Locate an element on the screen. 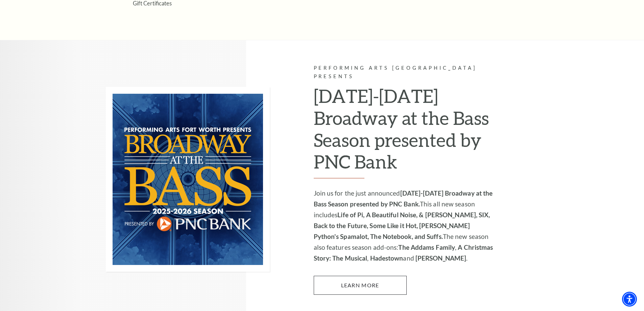 The height and width of the screenshot is (311, 644). p: Join us for the just announced This all new season includes The new season also features season a... is located at coordinates (404, 225).